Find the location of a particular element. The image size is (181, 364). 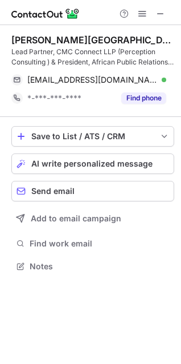

img: ContactOut v5.3.10 is located at coordinates (46, 14).